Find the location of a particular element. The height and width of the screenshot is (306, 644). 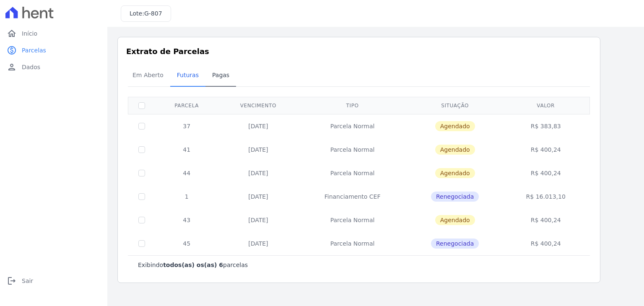

td: 41 is located at coordinates (187, 150).